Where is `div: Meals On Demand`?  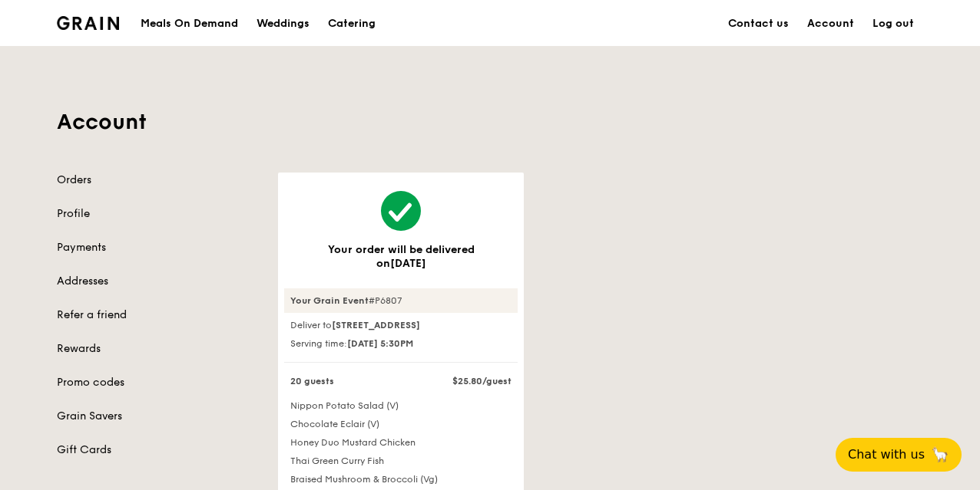
div: Meals On Demand is located at coordinates (189, 23).